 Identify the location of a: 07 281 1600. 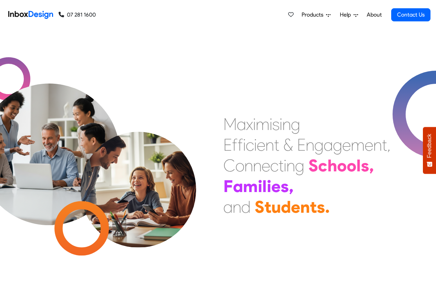
(77, 15).